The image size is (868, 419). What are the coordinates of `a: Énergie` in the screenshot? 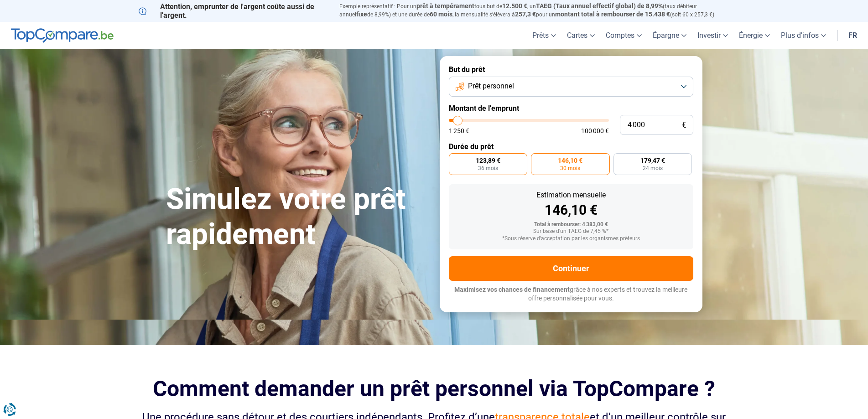 It's located at (754, 35).